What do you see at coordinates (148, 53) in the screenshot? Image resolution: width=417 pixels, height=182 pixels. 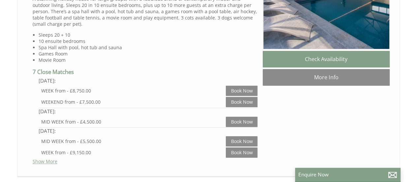 I see `li: Games Room` at bounding box center [148, 53].